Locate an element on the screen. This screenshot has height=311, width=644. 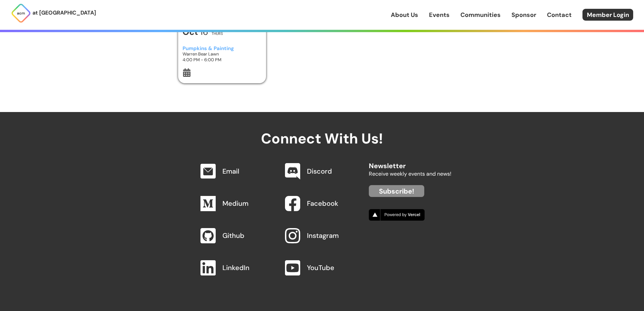
a: Discord is located at coordinates (320, 171).